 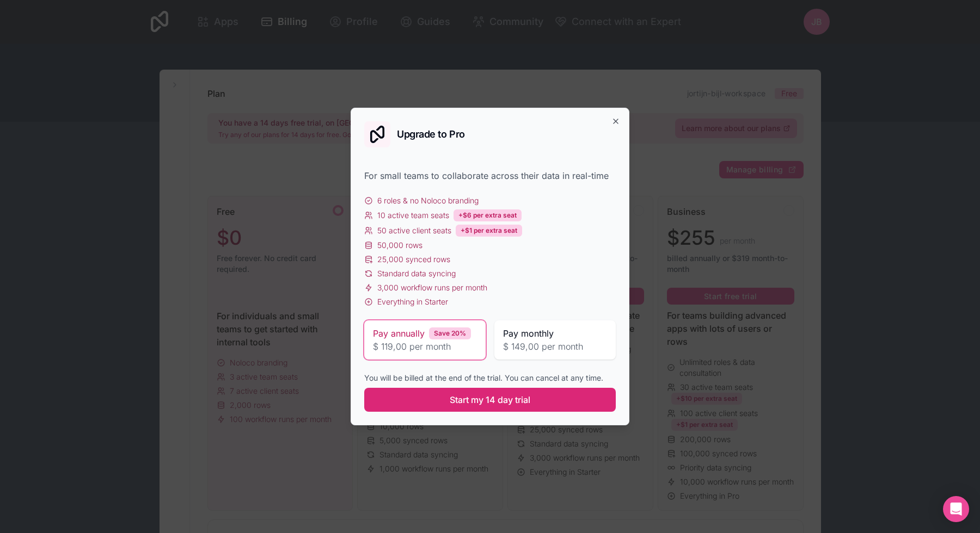 What do you see at coordinates (528, 334) in the screenshot?
I see `span: Pay monthly` at bounding box center [528, 334].